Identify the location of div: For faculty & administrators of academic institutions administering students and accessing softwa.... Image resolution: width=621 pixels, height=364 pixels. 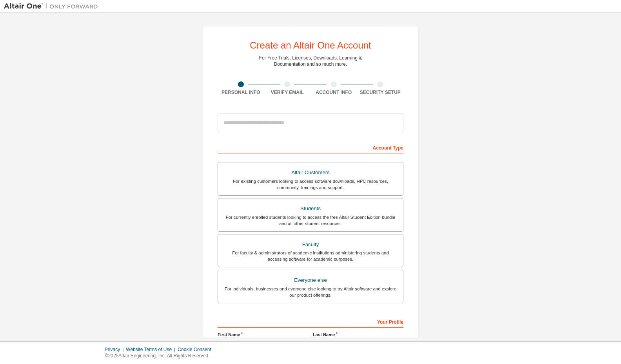
(310, 256).